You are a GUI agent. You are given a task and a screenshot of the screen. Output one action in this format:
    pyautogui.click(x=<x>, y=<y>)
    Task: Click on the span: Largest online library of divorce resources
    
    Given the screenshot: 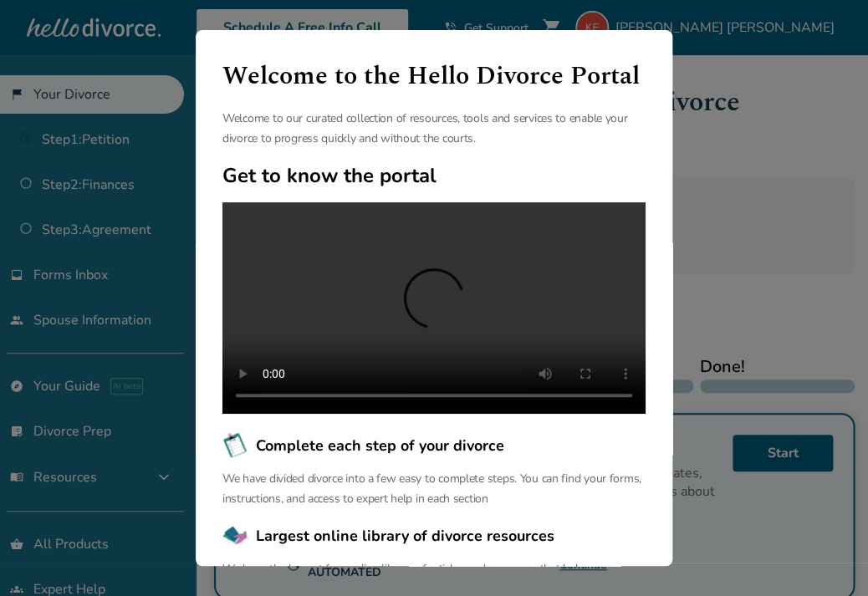 What is the action you would take?
    pyautogui.click(x=404, y=536)
    